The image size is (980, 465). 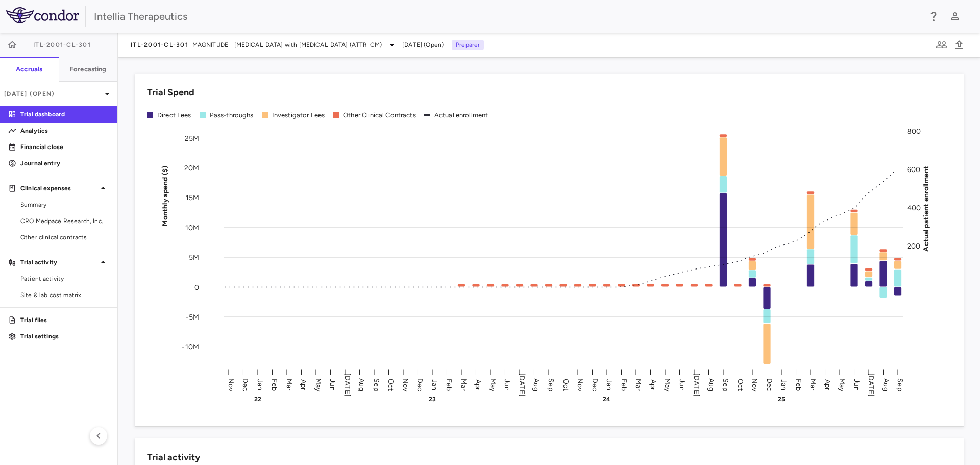 What do you see at coordinates (174, 115) in the screenshot?
I see `div: Direct Fees` at bounding box center [174, 115].